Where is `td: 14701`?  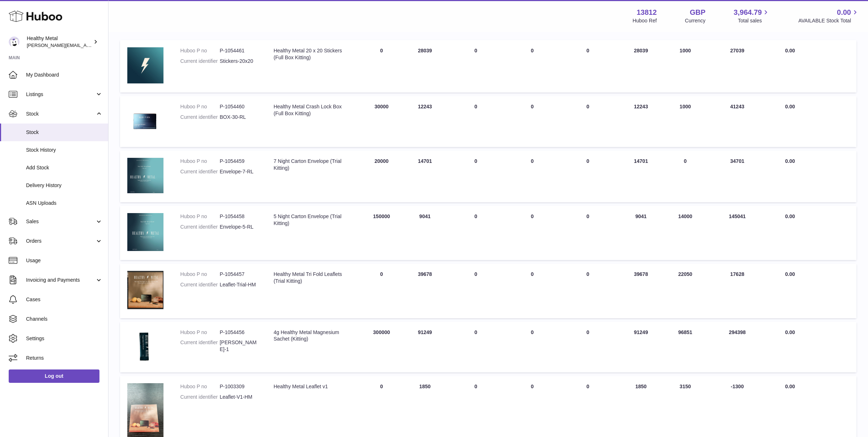
td: 14701 is located at coordinates (425, 176).